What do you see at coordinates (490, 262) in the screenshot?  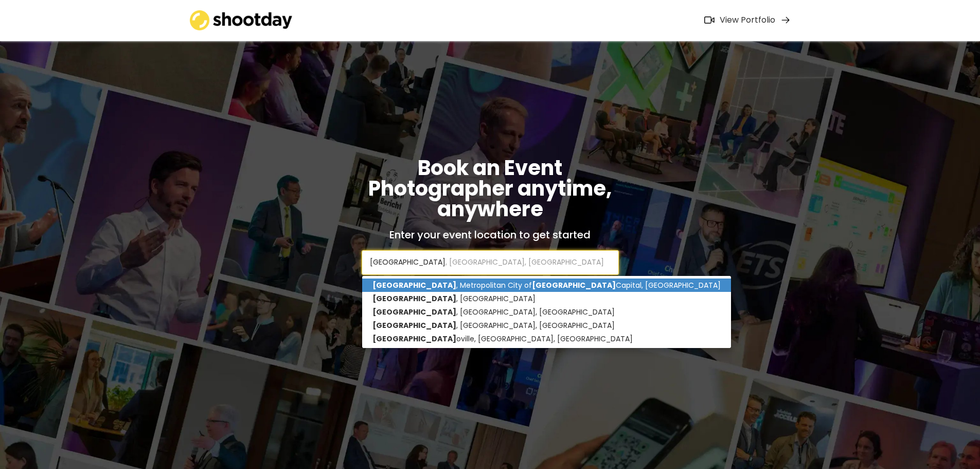 I see `input: Enter city or location` at bounding box center [490, 262].